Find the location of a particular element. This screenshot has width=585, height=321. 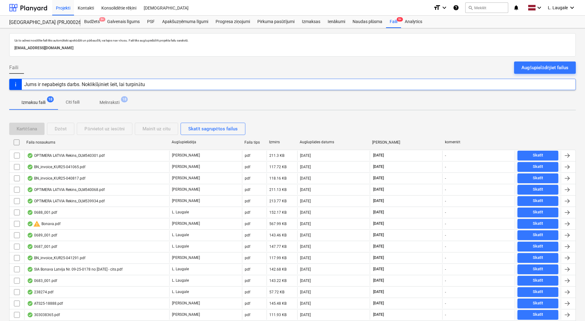

span: Faili is located at coordinates (14, 68).